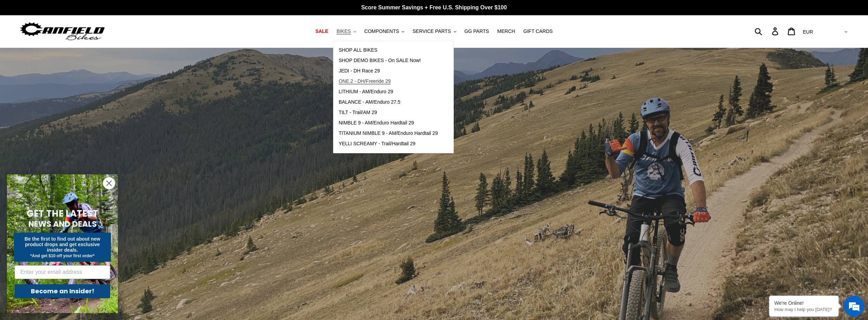  I want to click on a: BALANCE - AM/Enduro 27.5, so click(388, 102).